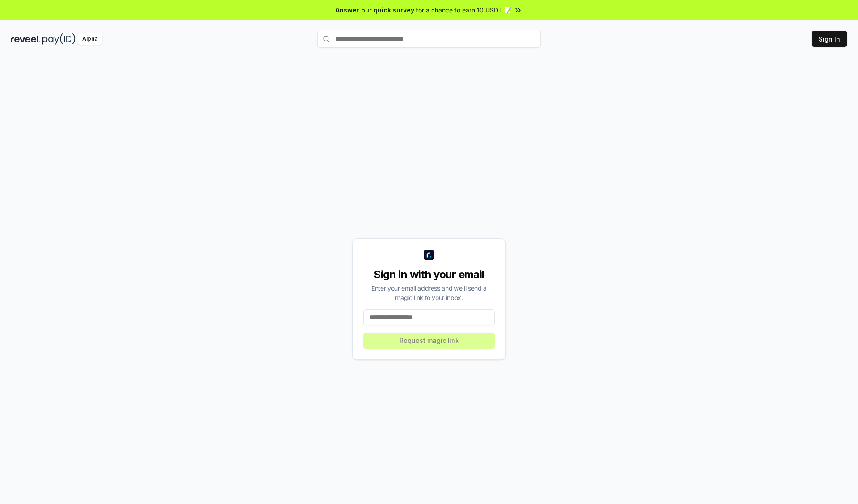  Describe the element at coordinates (829, 39) in the screenshot. I see `button: Sign In` at that location.